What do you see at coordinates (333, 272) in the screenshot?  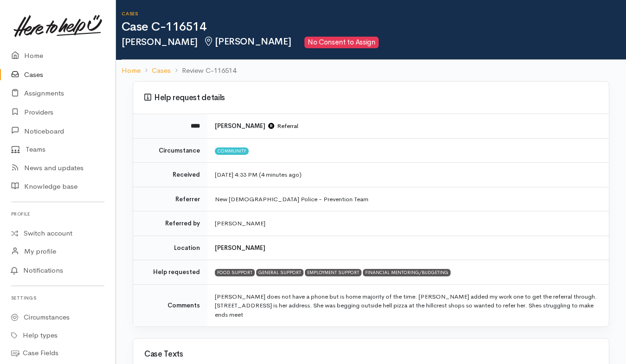 I see `div: EMPLOYMENT SUPPORT` at bounding box center [333, 272].